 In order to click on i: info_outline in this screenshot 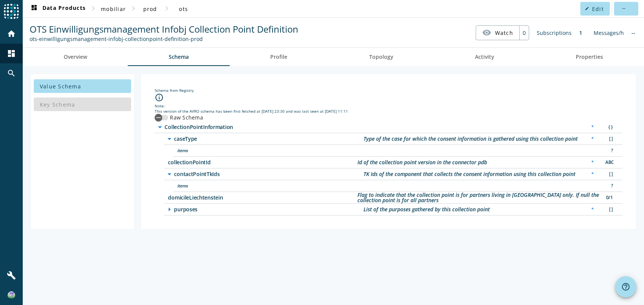, I will do `click(159, 97)`.